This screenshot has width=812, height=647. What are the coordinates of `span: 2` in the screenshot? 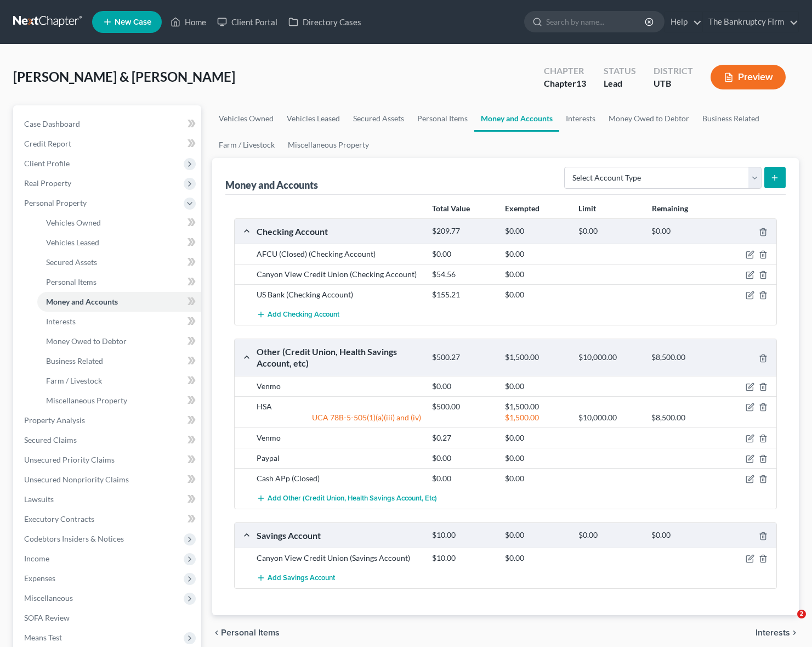 It's located at (802, 614).